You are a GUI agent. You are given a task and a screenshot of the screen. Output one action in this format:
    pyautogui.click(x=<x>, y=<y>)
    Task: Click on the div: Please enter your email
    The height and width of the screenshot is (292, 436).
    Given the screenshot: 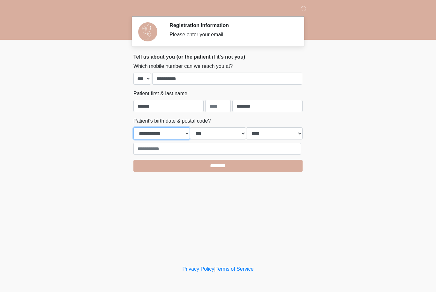 What is the action you would take?
    pyautogui.click(x=231, y=35)
    